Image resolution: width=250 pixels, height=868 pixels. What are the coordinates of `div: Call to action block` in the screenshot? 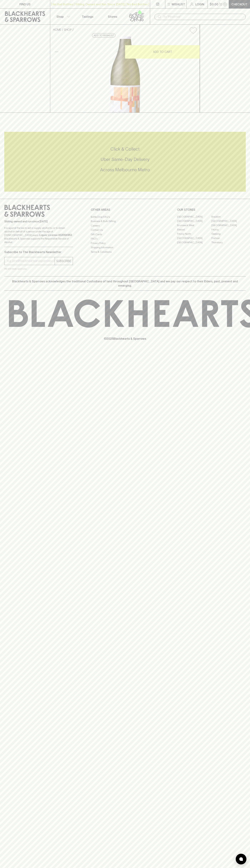 It's located at (125, 161).